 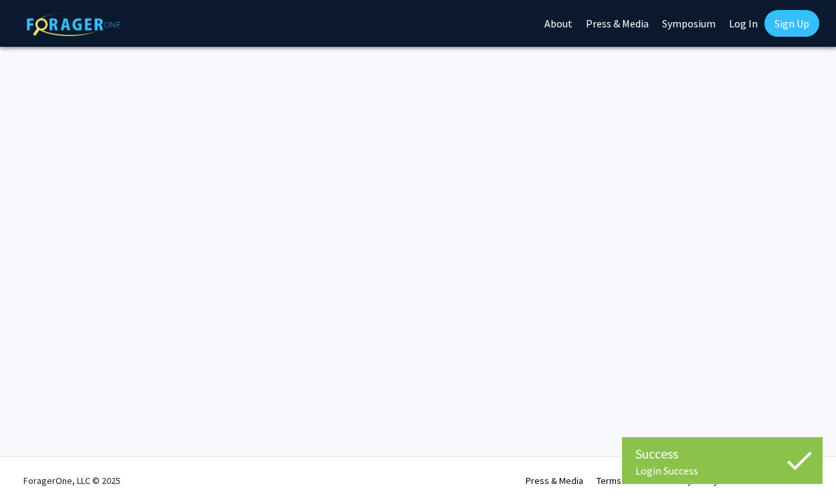 I want to click on div: Success, so click(x=722, y=454).